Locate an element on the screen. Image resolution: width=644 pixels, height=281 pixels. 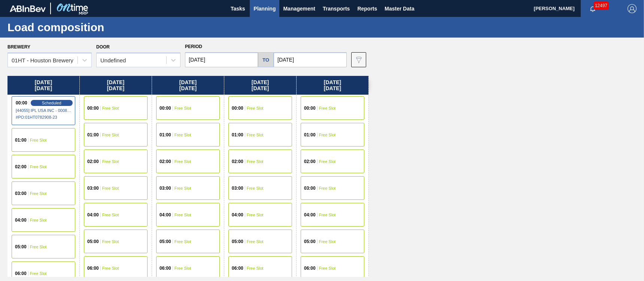
span: Transports is located at coordinates (337, 8).